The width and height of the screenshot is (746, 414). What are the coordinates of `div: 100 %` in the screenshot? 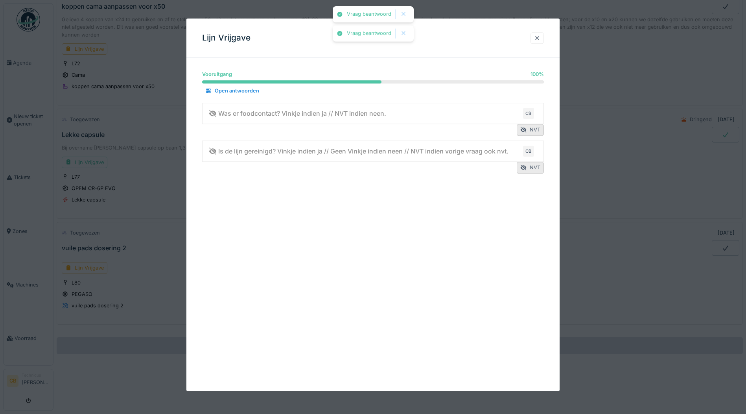 It's located at (537, 74).